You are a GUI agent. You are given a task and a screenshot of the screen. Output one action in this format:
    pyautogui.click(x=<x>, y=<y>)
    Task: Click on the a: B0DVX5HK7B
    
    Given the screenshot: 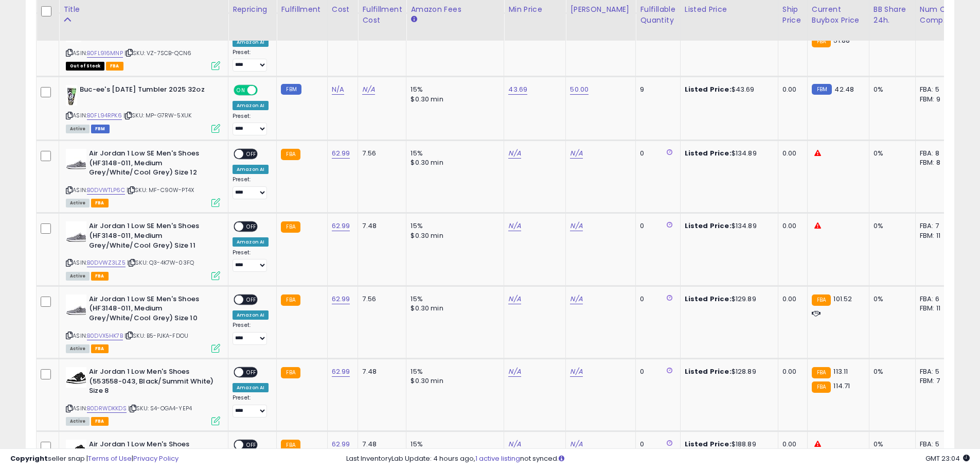 What is the action you would take?
    pyautogui.click(x=105, y=335)
    